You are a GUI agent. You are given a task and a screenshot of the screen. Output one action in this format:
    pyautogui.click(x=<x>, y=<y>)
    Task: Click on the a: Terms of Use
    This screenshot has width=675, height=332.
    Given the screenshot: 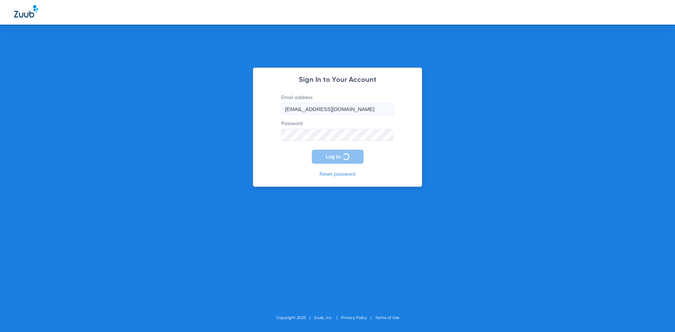 What is the action you would take?
    pyautogui.click(x=387, y=318)
    